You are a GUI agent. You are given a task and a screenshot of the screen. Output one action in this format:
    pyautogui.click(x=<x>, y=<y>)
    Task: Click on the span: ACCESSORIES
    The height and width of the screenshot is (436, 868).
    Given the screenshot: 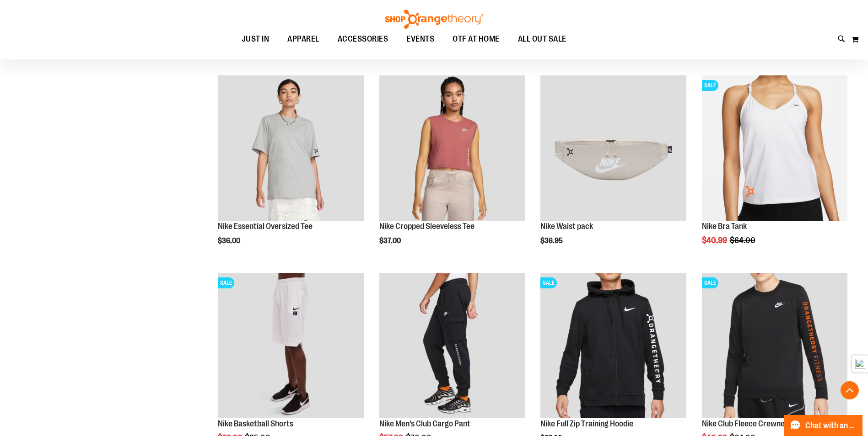 What is the action you would take?
    pyautogui.click(x=363, y=39)
    